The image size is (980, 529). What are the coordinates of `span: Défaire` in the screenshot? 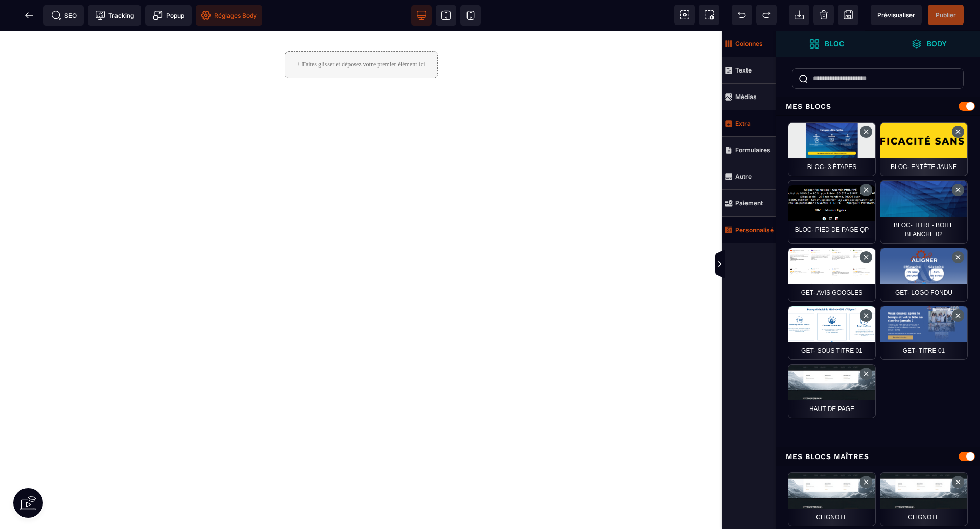 It's located at (742, 15).